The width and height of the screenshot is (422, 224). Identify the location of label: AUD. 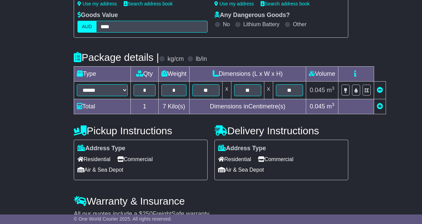
(87, 27).